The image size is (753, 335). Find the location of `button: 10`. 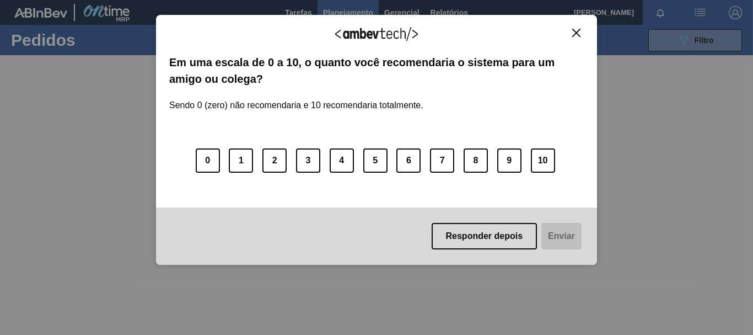

button: 10 is located at coordinates (543, 160).